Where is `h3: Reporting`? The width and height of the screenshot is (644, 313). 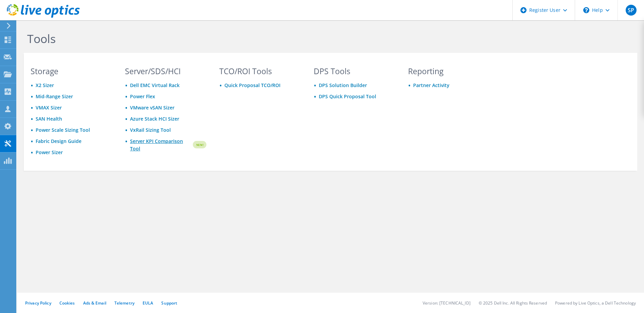
h3: Reporting is located at coordinates (449, 71).